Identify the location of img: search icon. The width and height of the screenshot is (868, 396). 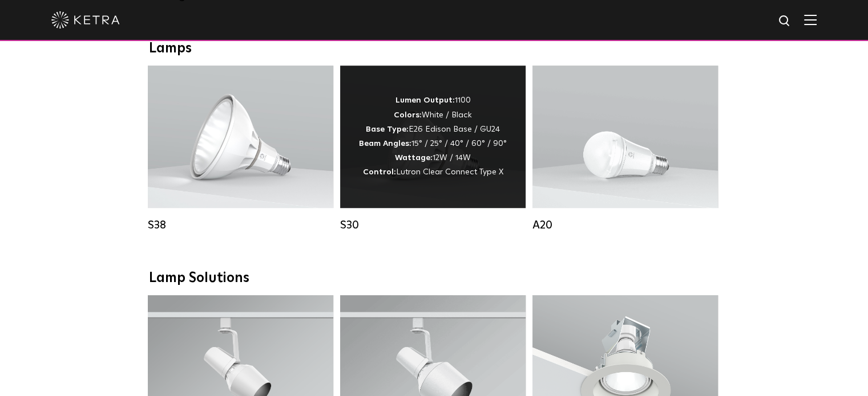
(784, 21).